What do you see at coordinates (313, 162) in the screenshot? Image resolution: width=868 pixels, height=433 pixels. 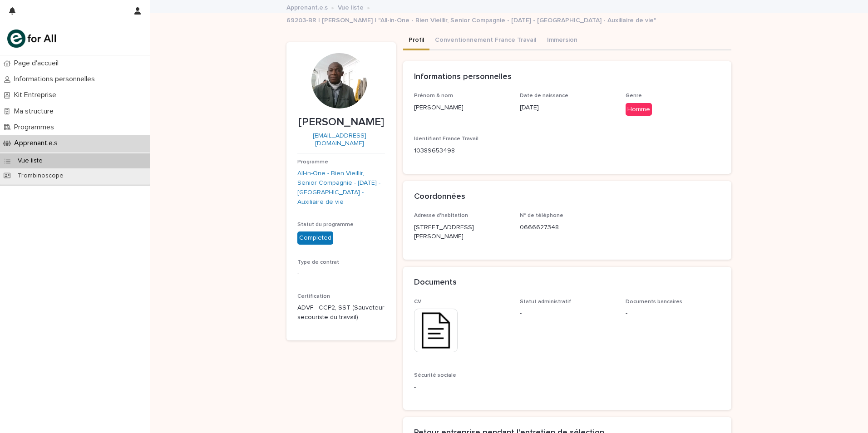 I see `span: Programme` at bounding box center [313, 162].